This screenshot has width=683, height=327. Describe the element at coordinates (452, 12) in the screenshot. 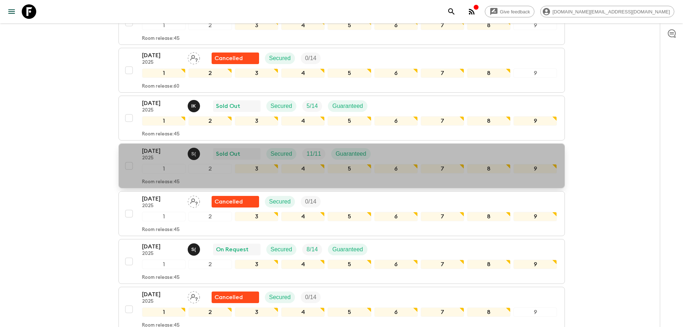

I see `button: search adventures` at that location.